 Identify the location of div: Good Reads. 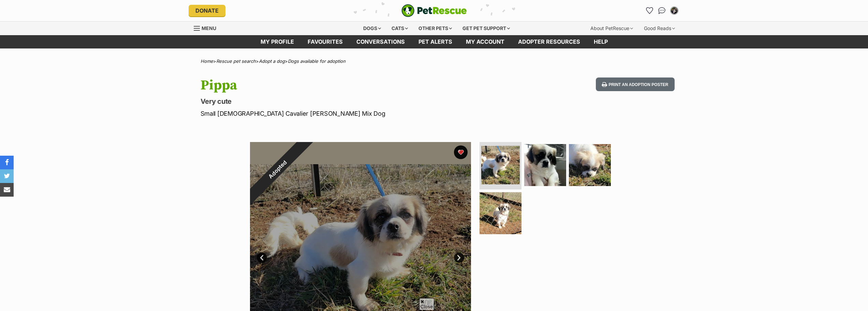
(660, 29).